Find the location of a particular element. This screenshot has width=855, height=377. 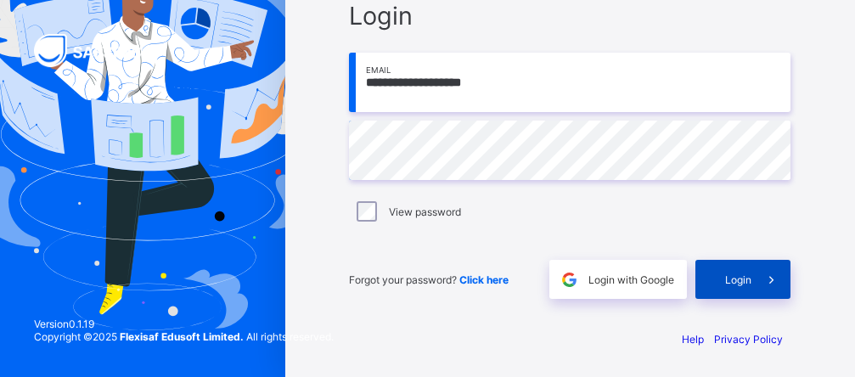

span: Version 0.1.19 is located at coordinates (183, 323).